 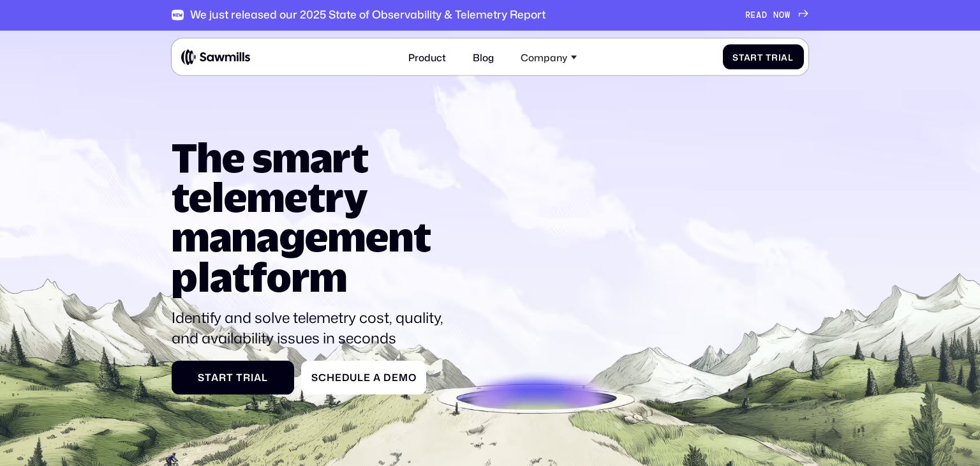 What do you see at coordinates (363, 377) in the screenshot?
I see `div: Schedule a Demo` at bounding box center [363, 377].